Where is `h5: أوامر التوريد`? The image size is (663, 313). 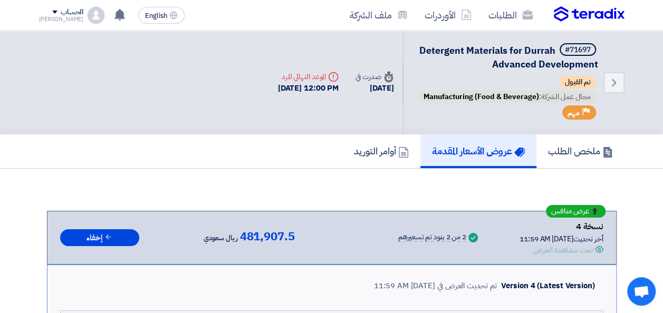
h5: أوامر التوريد is located at coordinates (381, 151).